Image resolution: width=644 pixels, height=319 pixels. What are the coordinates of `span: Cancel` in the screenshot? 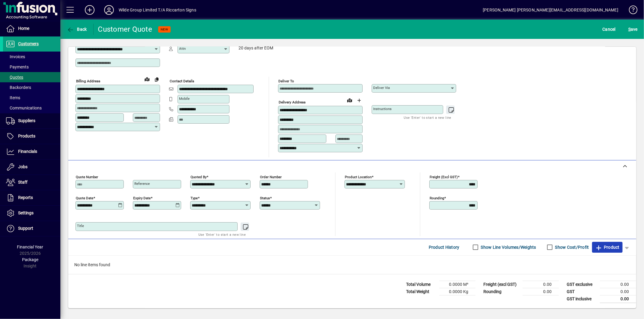 It's located at (609, 29).